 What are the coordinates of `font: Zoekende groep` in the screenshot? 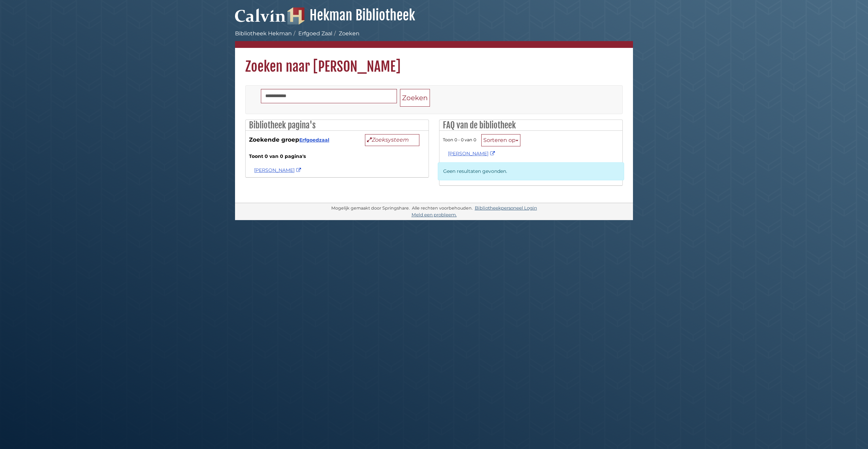 It's located at (289, 140).